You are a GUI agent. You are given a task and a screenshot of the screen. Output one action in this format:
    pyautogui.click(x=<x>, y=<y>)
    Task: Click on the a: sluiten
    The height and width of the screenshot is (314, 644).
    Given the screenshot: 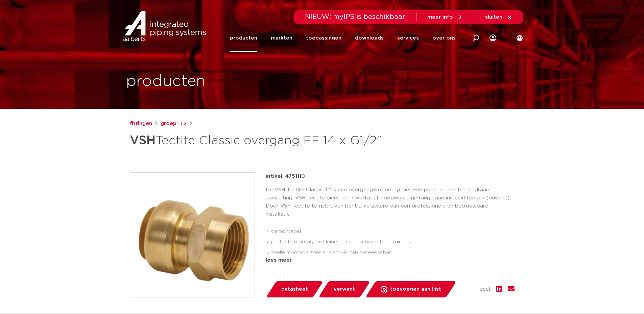 What is the action you would take?
    pyautogui.click(x=499, y=17)
    